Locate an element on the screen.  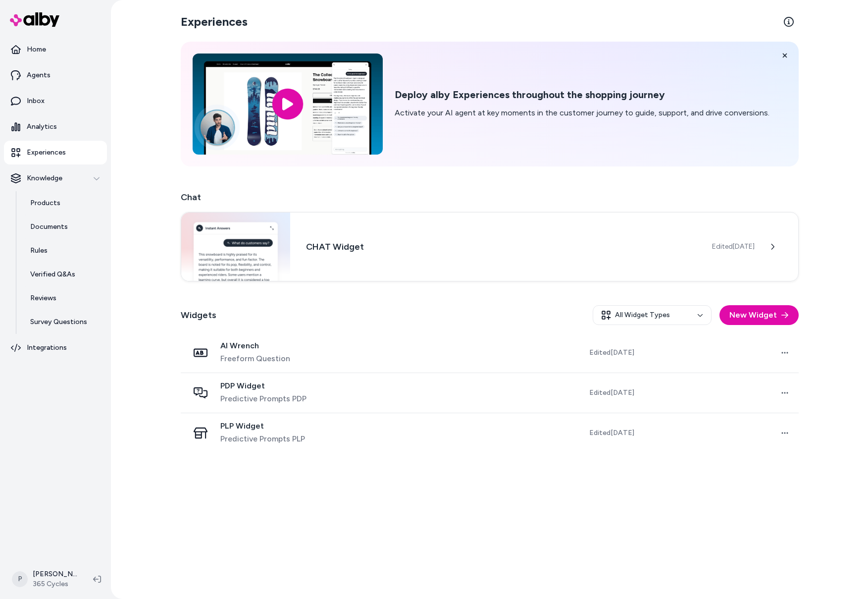
p: Verified Q&As is located at coordinates (53, 275).